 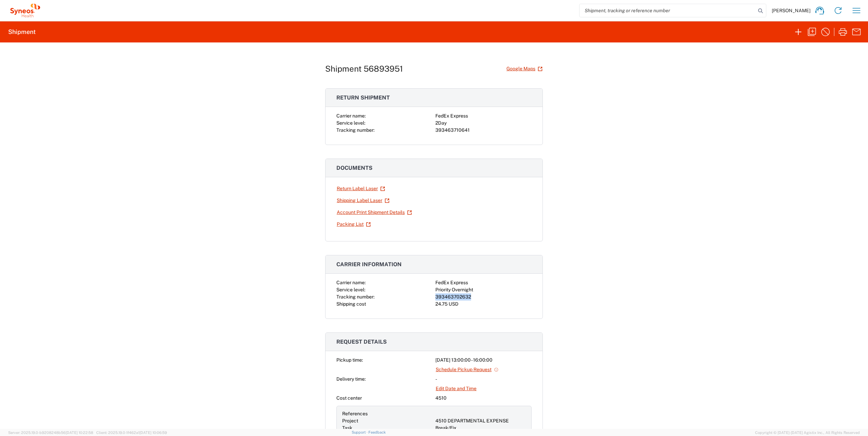 What do you see at coordinates (350, 361) in the screenshot?
I see `span: Pickup time:` at bounding box center [350, 361].